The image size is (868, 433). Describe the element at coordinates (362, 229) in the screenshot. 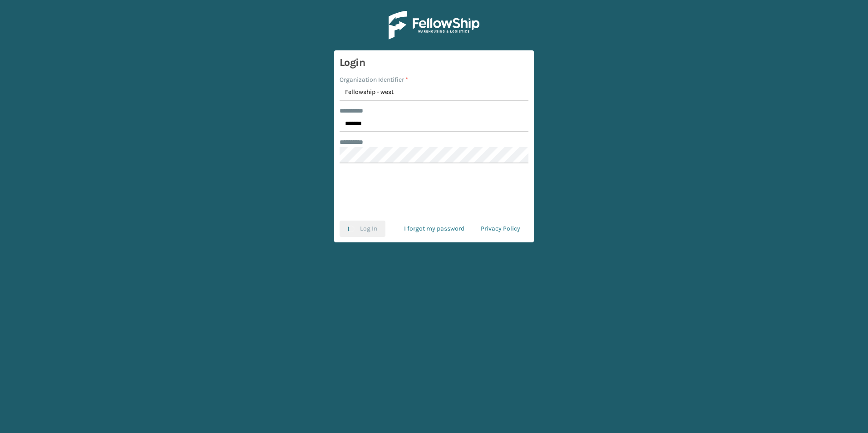

I see `button: Log In` at that location.